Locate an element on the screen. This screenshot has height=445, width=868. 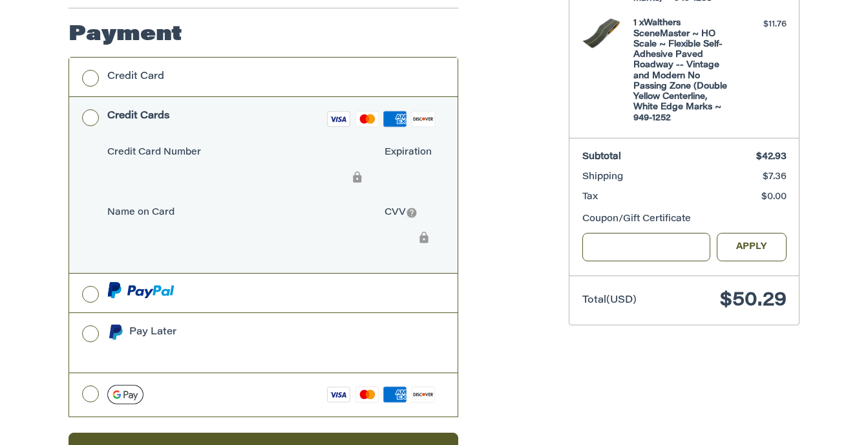
h4: 1 x Walthers SceneMaster ~ HO Scale ~ Flexible Self-Adhesive Paved Roadway -- Vintage and Modern ... is located at coordinates (683, 71).